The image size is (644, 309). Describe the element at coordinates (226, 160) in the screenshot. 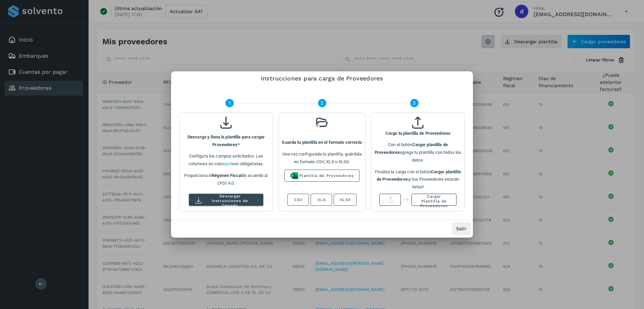

I see `span: Configura los campos solicitados. Las columnas en color son obligatorias.` at that location.